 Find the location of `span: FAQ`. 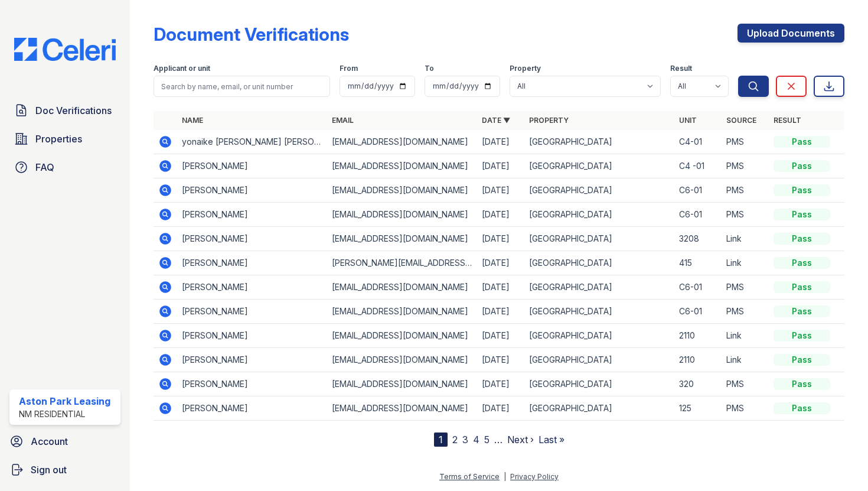

span: FAQ is located at coordinates (45, 167).